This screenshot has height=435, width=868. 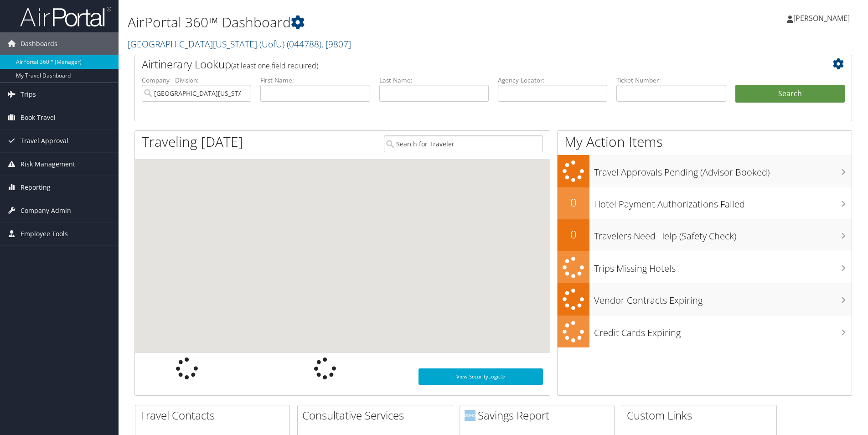 I want to click on h1: AirPortal 360™ Dashboard, so click(x=371, y=22).